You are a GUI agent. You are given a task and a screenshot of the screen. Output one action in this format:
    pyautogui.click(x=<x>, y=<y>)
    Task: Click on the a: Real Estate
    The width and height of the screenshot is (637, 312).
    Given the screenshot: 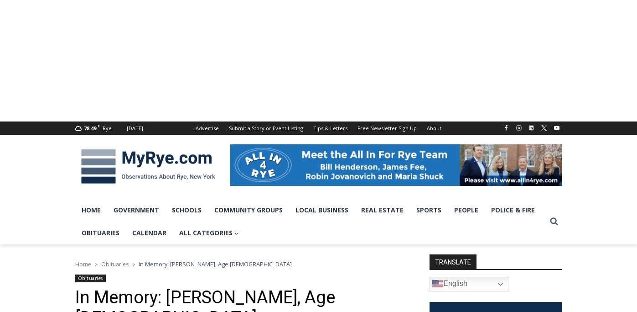 What is the action you would take?
    pyautogui.click(x=382, y=210)
    